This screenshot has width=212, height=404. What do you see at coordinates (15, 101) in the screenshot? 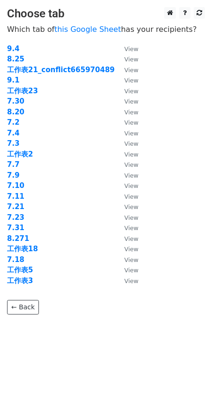
I see `a: 7.30` at bounding box center [15, 101].